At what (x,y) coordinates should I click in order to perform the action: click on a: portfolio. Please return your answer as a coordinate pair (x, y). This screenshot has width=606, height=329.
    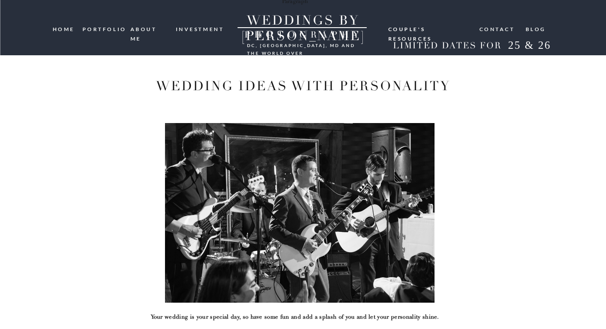
    Looking at the image, I should click on (103, 29).